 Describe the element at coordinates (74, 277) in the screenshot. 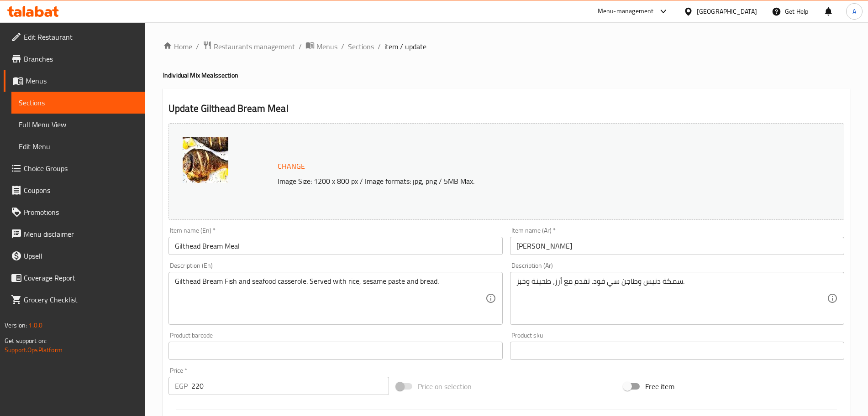

I see `a: Coverage Report` at that location.